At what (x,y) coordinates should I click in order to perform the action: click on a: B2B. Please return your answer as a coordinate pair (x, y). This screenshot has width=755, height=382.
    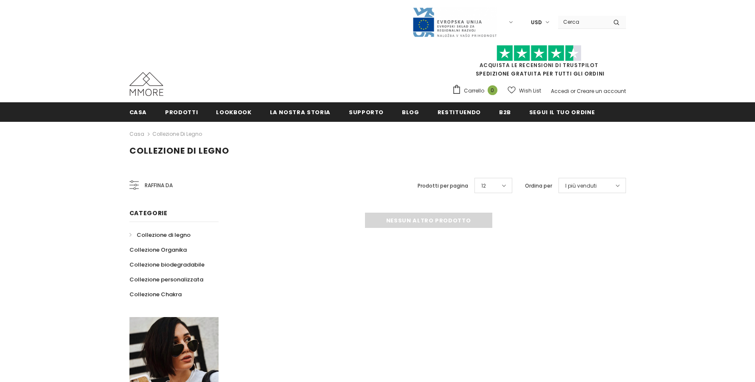
    Looking at the image, I should click on (505, 112).